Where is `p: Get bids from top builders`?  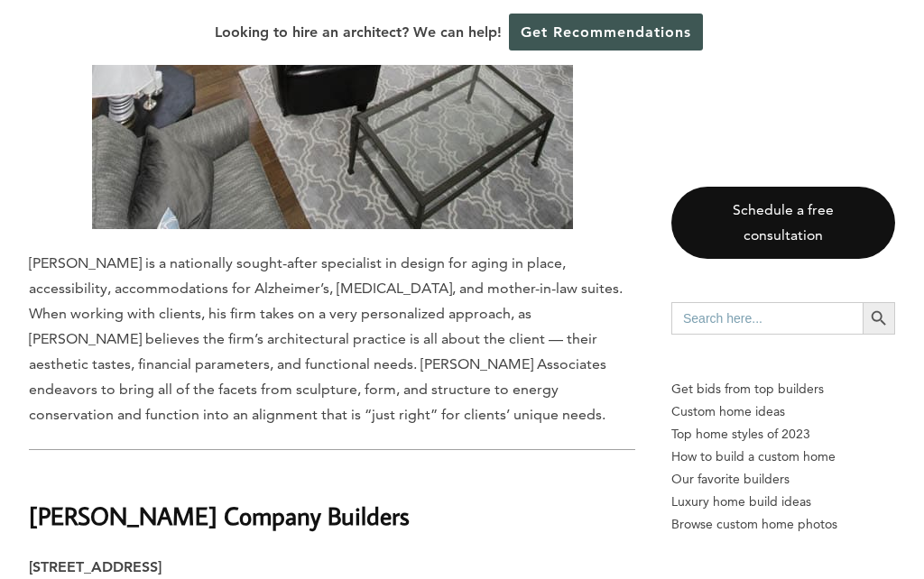 p: Get bids from top builders is located at coordinates (783, 389).